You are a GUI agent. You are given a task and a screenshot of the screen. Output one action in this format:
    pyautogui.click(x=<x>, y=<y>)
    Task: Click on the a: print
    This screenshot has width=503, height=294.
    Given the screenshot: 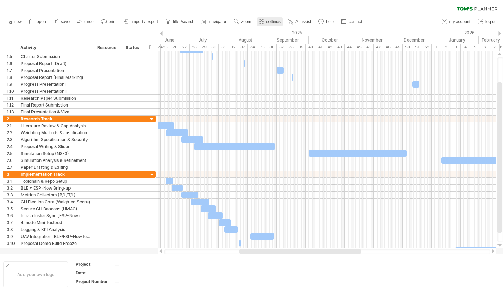 What is the action you would take?
    pyautogui.click(x=109, y=22)
    